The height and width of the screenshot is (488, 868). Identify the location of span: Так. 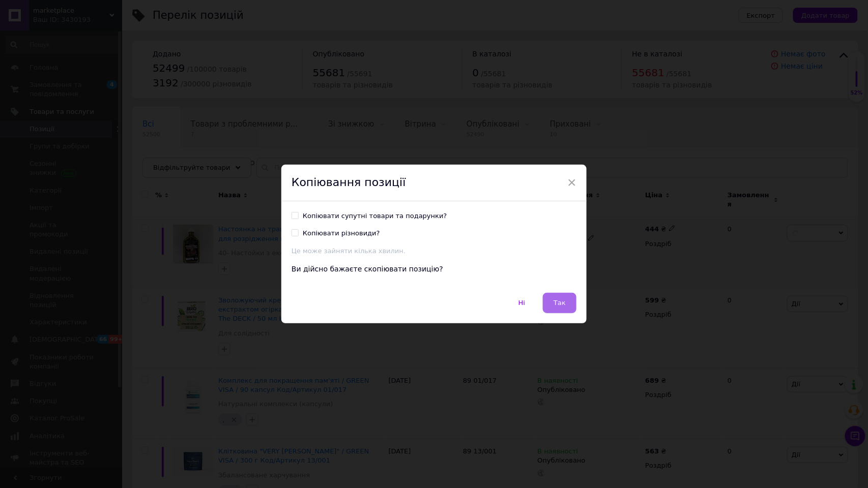
(559, 303).